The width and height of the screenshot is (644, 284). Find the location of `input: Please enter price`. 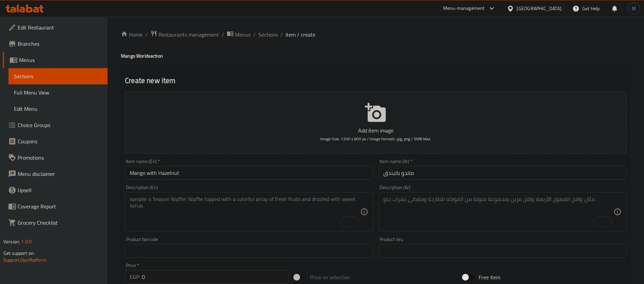

input: Please enter price is located at coordinates (215, 277).